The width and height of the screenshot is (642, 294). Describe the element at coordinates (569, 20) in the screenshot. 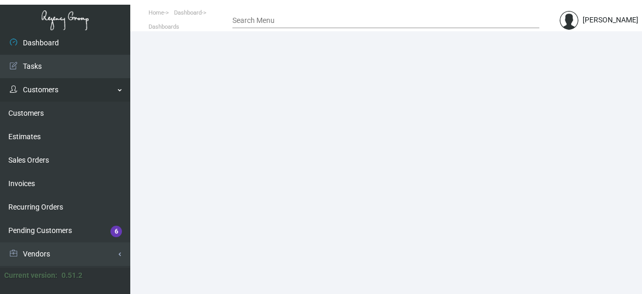

I see `img: admin@bootstrapmaster.com` at that location.